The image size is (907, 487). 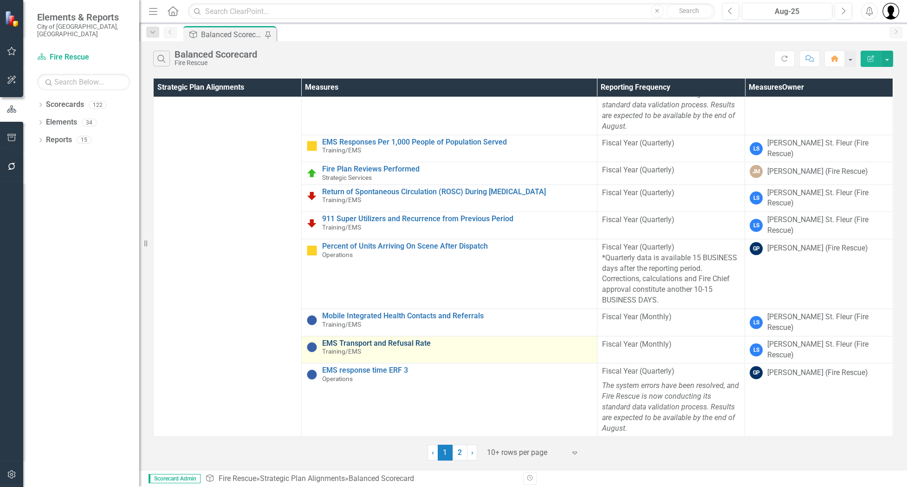 I want to click on a: Elements, so click(x=61, y=122).